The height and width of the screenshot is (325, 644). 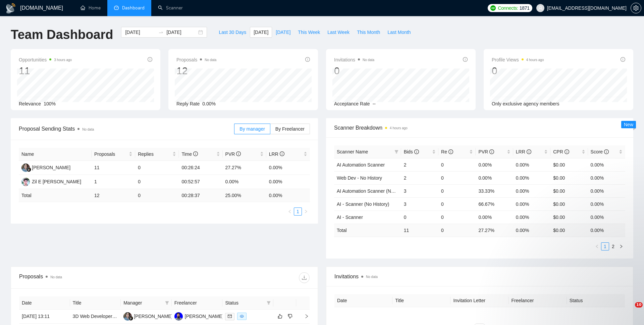 What do you see at coordinates (354, 60) in the screenshot?
I see `span: Invitations` at bounding box center [354, 60].